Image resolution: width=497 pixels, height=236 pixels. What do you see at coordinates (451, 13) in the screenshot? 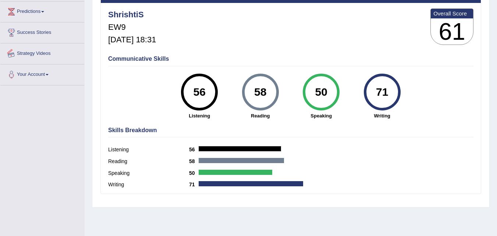
I see `b: Overall Score` at bounding box center [451, 13].